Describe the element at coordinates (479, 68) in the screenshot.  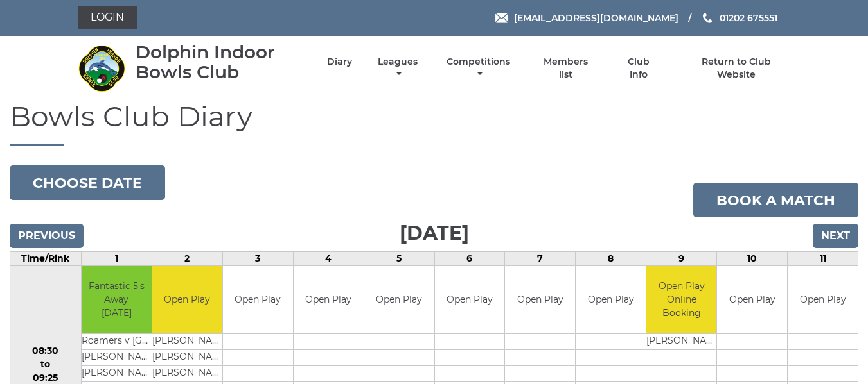
I see `a: Competitions` at that location.